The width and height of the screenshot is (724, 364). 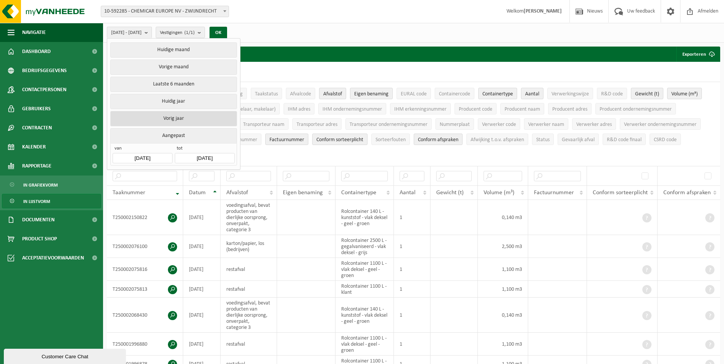 What do you see at coordinates (145, 344) in the screenshot?
I see `td: T250001996880` at bounding box center [145, 344].